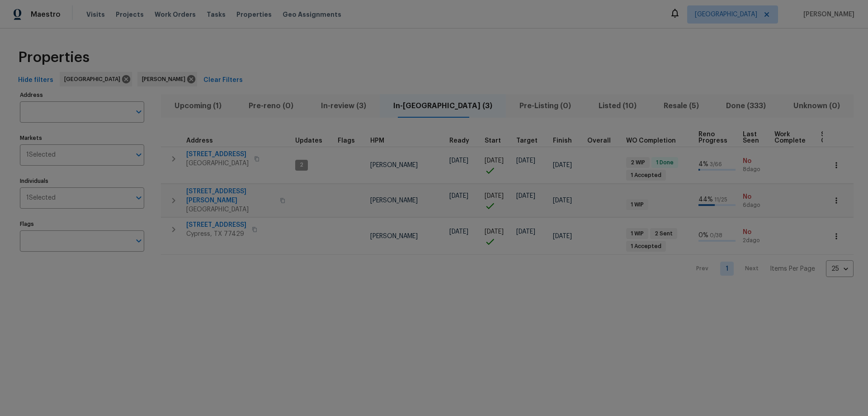 This screenshot has height=416, width=868. I want to click on span: Work Complete, so click(790, 138).